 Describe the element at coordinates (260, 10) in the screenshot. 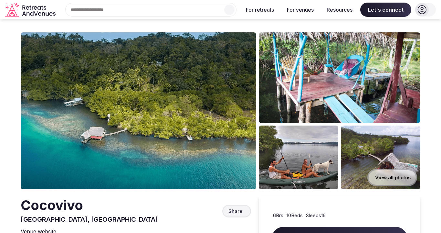

I see `button: For retreats` at that location.